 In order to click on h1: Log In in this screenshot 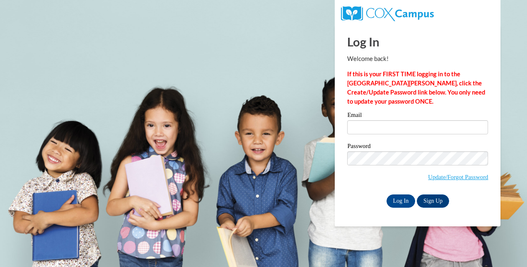, I will do `click(418, 41)`.